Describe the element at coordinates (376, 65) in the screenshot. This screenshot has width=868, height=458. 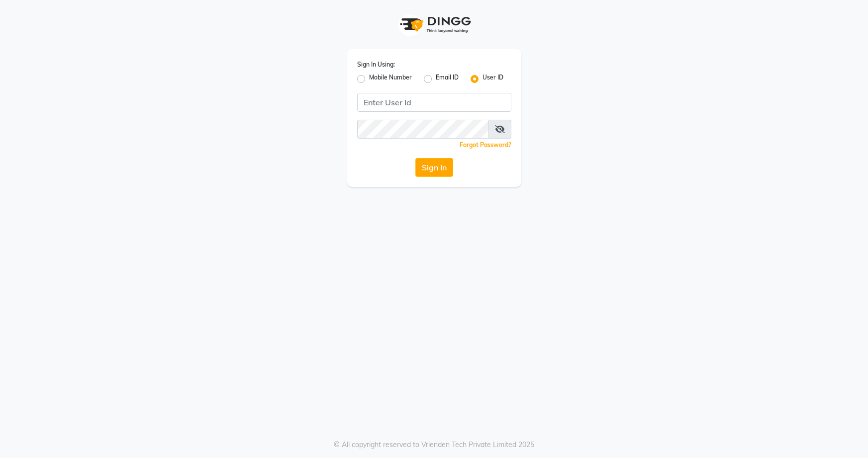
I see `label: Sign In Using:` at that location.